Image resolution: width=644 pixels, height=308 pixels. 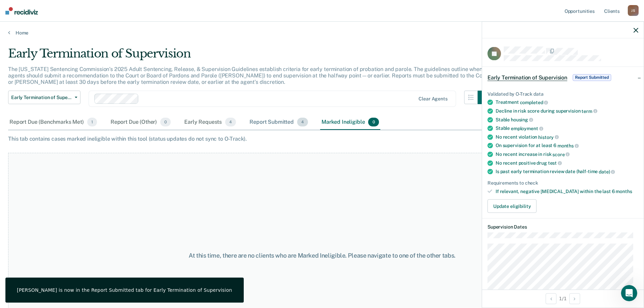 What do you see at coordinates (322, 138) in the screenshot?
I see `div: This tab contains cases marked ineligible within this tool (status updates do not sync to O-Track).` at bounding box center [322, 138].